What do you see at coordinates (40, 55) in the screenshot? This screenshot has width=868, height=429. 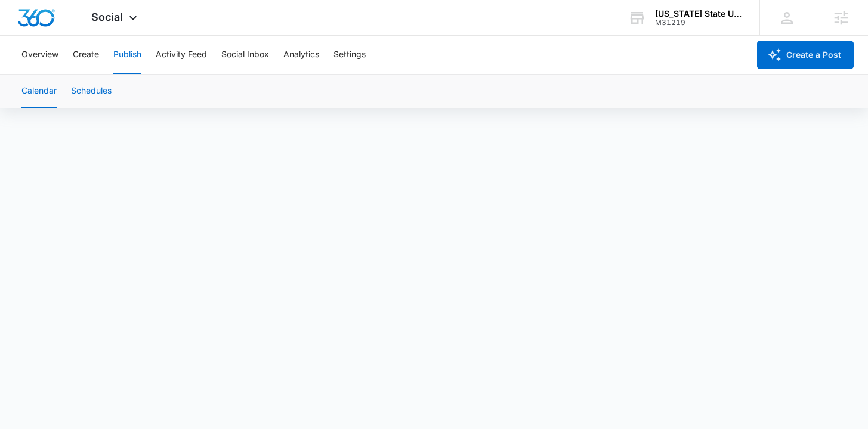 I see `button: Overview` at bounding box center [40, 55].